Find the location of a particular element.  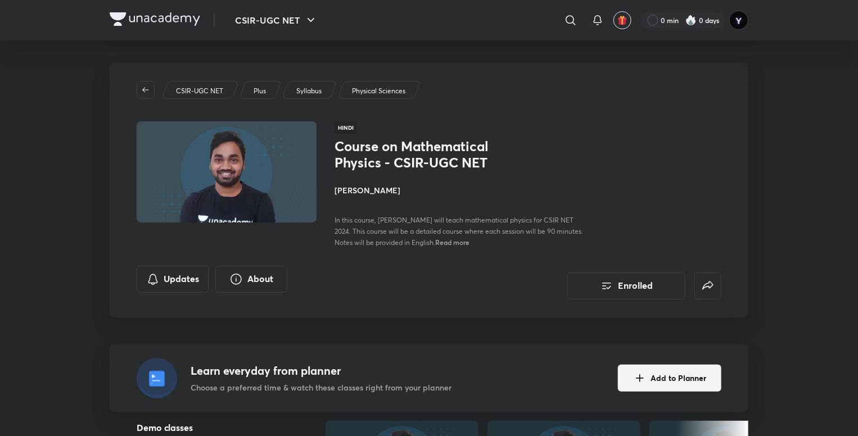

a: Company Logo is located at coordinates (155, 20).